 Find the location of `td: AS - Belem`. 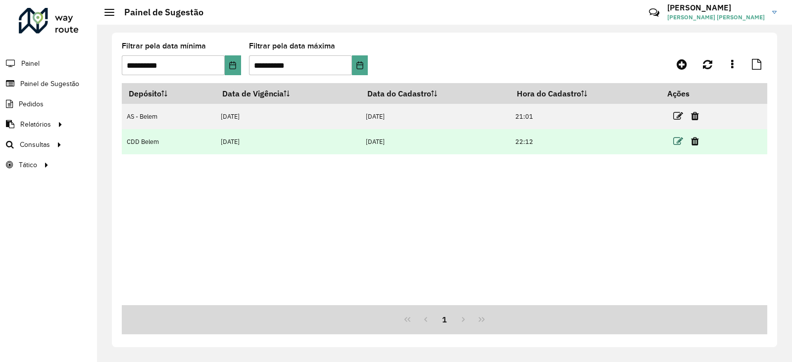

td: AS - Belem is located at coordinates (168, 116).